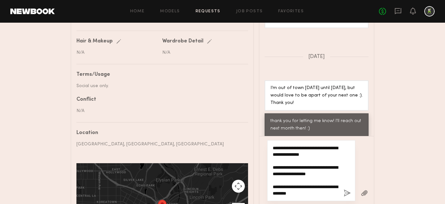  Describe the element at coordinates (208, 11) in the screenshot. I see `a: Requests` at that location.